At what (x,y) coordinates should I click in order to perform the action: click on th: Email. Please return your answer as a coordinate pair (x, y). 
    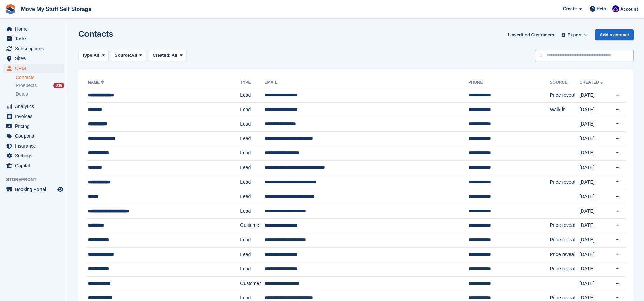
    Looking at the image, I should click on (367, 83).